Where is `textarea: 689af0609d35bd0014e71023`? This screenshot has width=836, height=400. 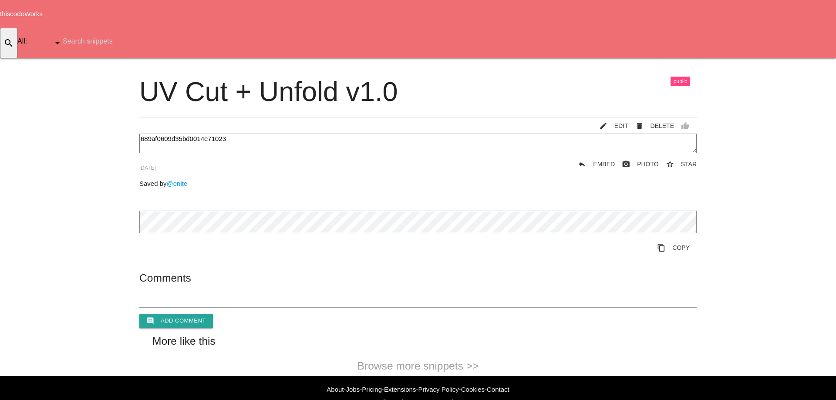
textarea: 689af0609d35bd0014e71023 is located at coordinates (418, 143).